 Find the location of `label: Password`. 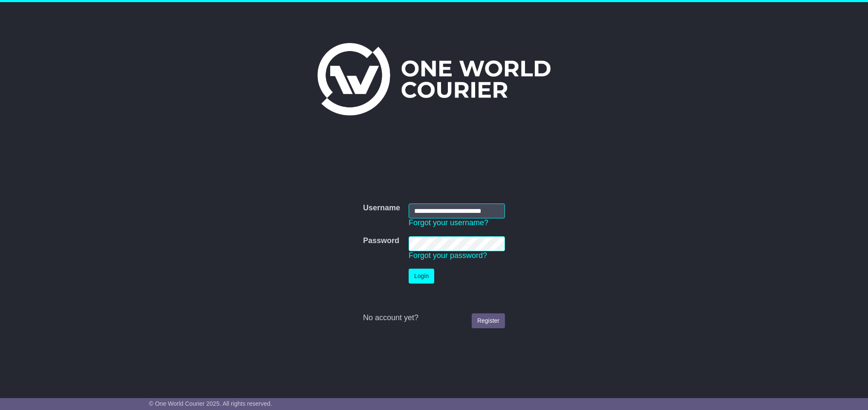

label: Password is located at coordinates (381, 241).